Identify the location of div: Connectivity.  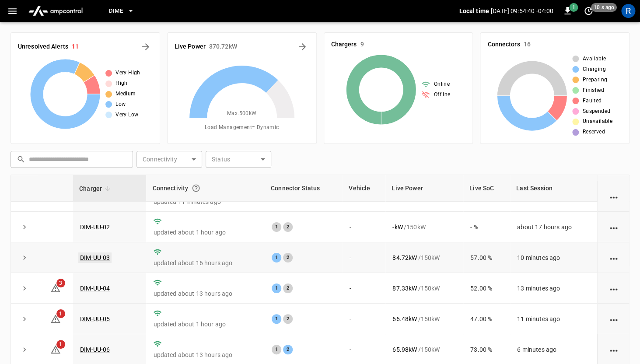
(205, 188).